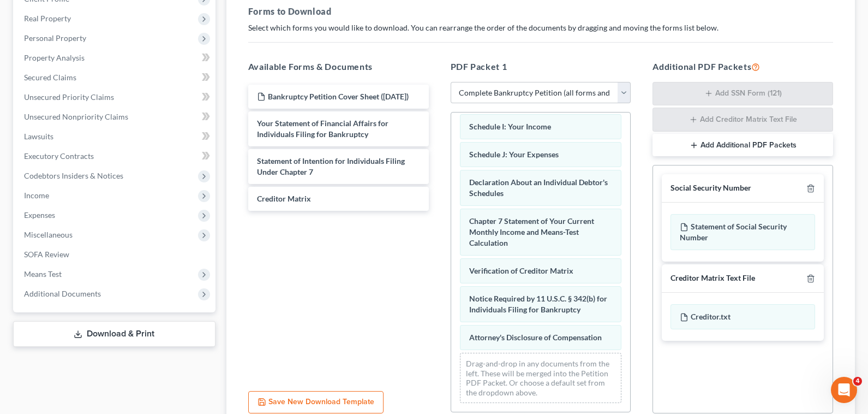 This screenshot has width=868, height=414. I want to click on span: Executory Contracts, so click(59, 156).